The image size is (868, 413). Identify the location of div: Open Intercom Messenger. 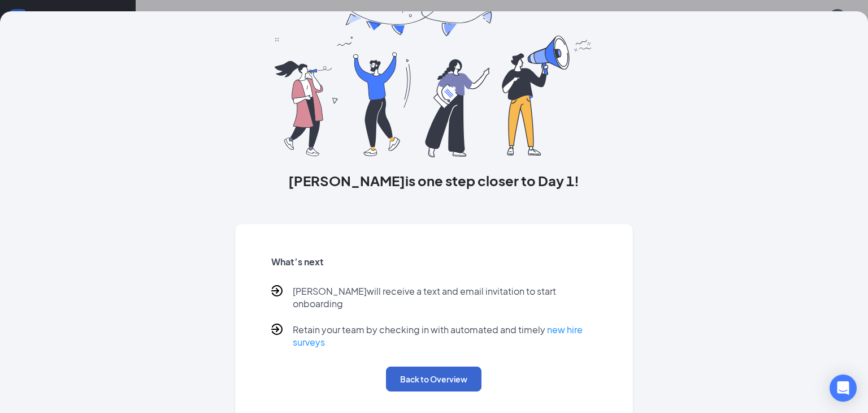
(843, 388).